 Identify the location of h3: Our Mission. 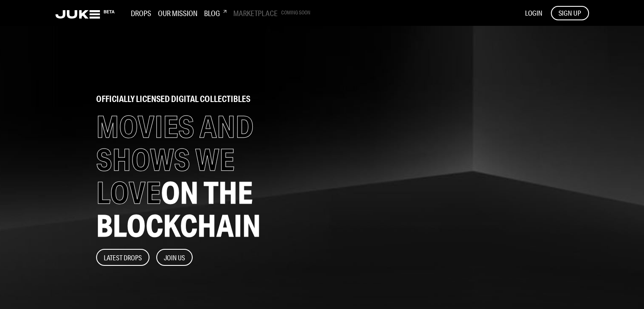
(178, 13).